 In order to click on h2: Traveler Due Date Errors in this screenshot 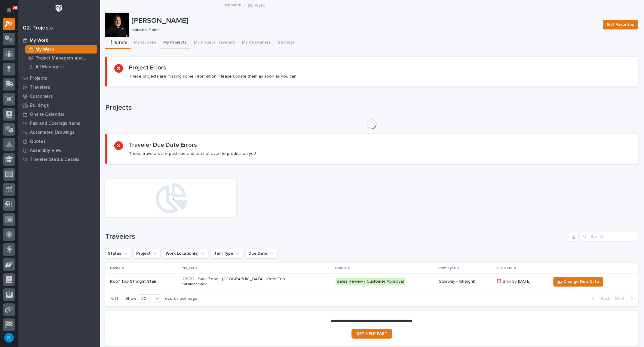, I will do `click(163, 145)`.